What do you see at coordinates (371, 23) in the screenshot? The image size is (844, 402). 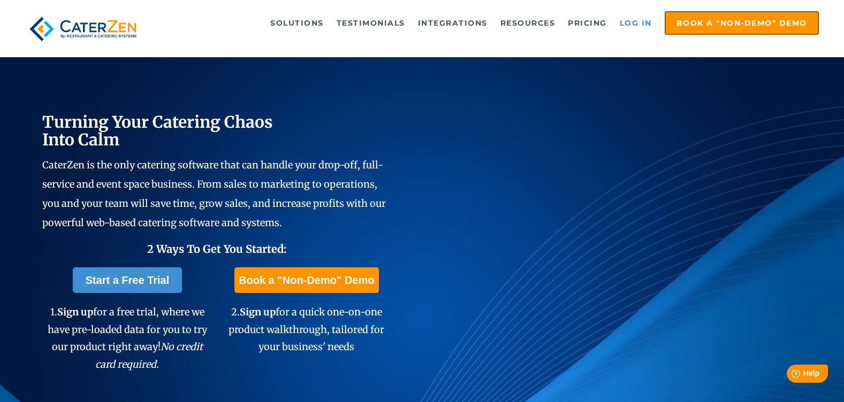 I see `a: Testimonials` at bounding box center [371, 23].